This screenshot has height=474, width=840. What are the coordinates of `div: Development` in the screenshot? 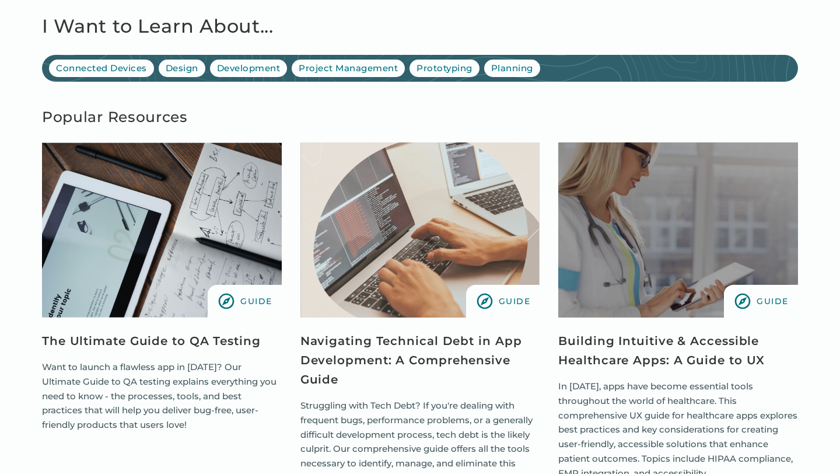 It's located at (249, 68).